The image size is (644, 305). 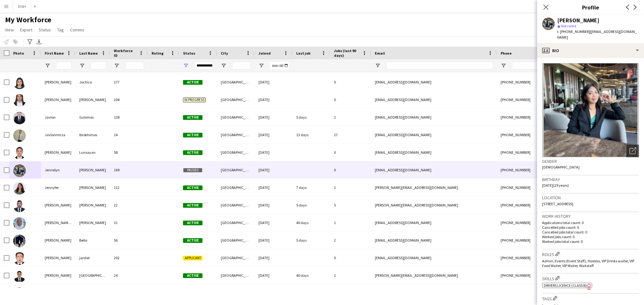 What do you see at coordinates (128, 100) in the screenshot?
I see `div: 204` at bounding box center [128, 100].